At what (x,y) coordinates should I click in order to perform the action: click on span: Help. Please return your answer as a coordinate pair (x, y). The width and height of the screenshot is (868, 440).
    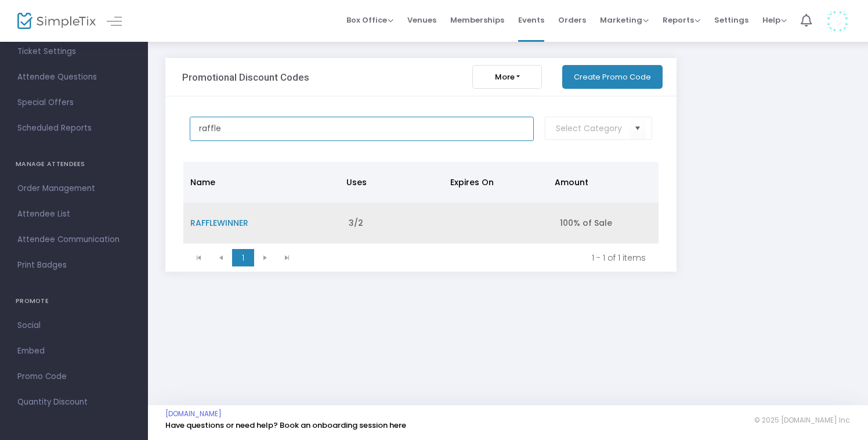
    Looking at the image, I should click on (775, 19).